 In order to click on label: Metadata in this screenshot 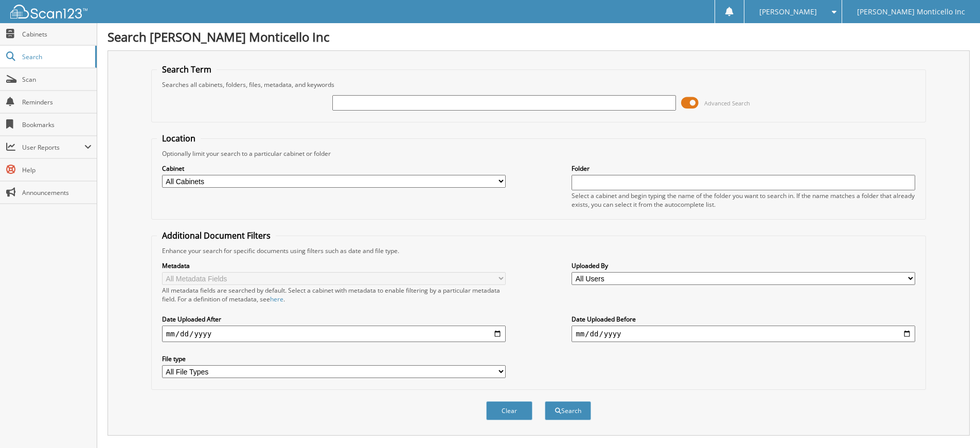, I will do `click(334, 266)`.